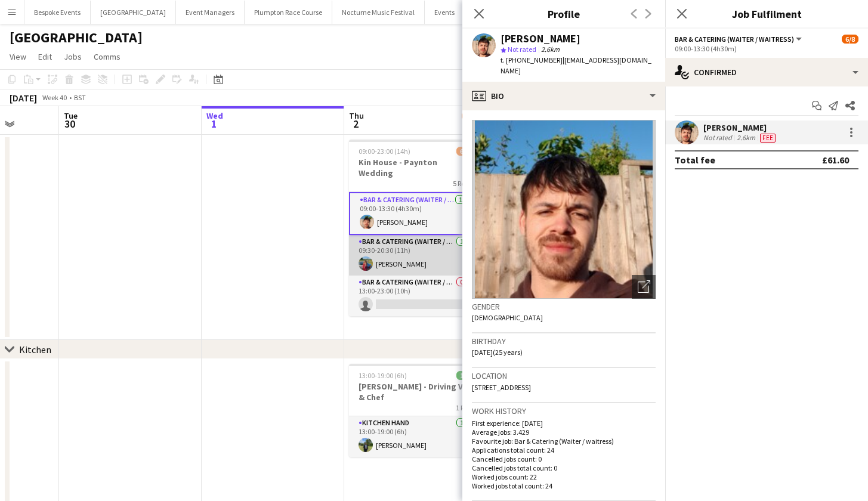 The width and height of the screenshot is (868, 501). I want to click on span: 1, so click(214, 123).